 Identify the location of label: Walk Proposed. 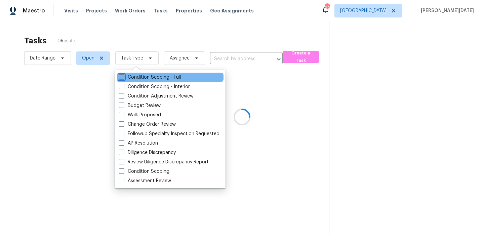
(140, 115).